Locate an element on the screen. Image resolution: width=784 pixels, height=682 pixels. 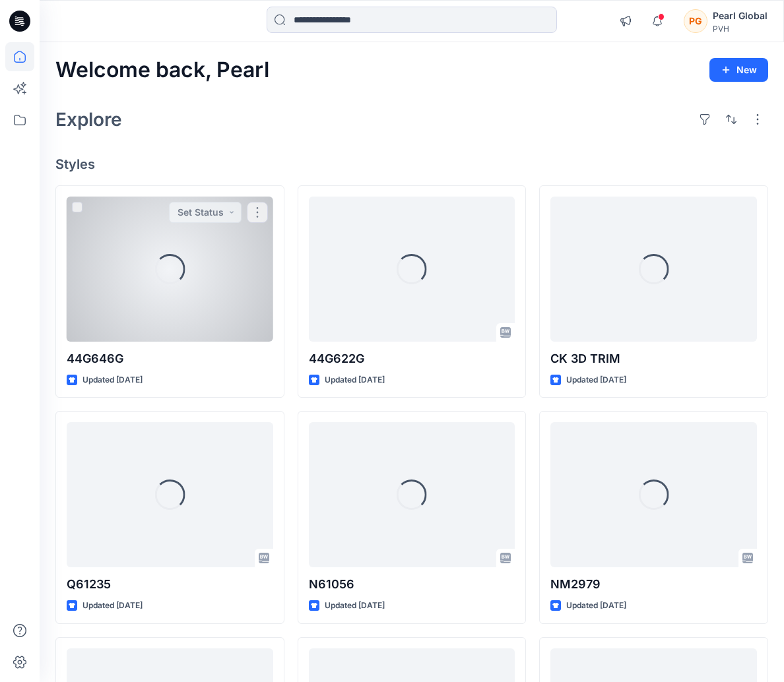
div: PVH is located at coordinates (740, 29).